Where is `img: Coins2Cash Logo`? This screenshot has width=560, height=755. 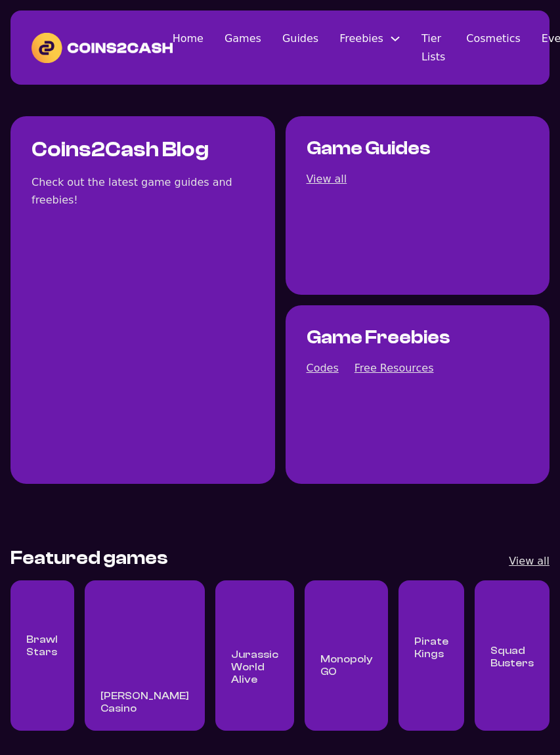
img: Coins2Cash Logo is located at coordinates (102, 48).